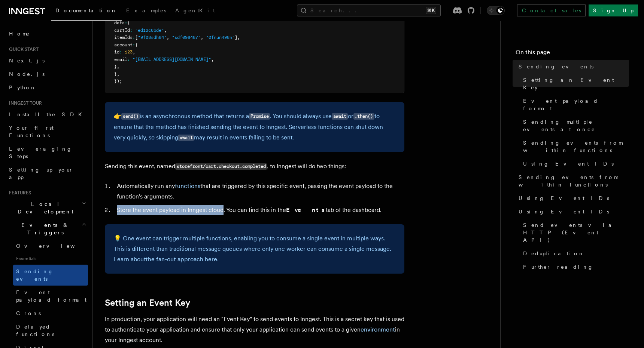  What do you see at coordinates (18, 193) in the screenshot?
I see `span: Features` at bounding box center [18, 193].